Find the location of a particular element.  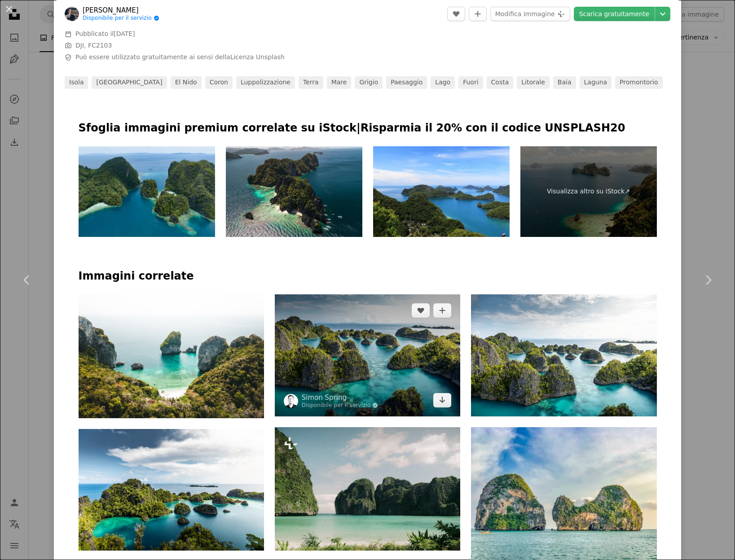

img: Una vista di uno specchio d'acqua con le montagne sullo sfondo is located at coordinates (367, 489).